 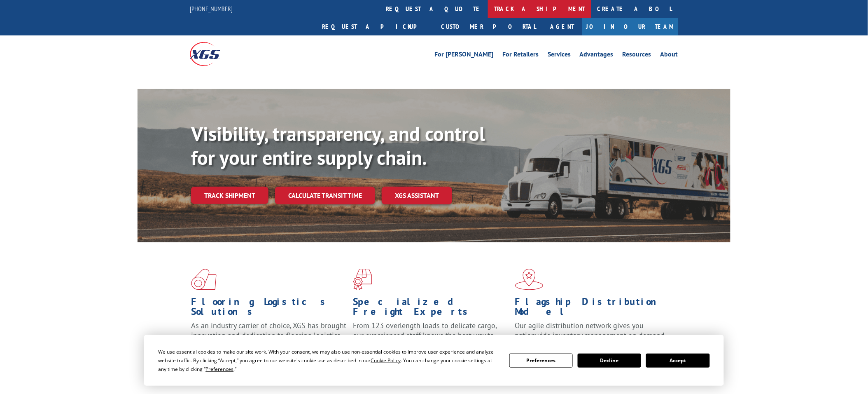 What do you see at coordinates (637, 56) in the screenshot?
I see `a: Resources` at bounding box center [637, 56].